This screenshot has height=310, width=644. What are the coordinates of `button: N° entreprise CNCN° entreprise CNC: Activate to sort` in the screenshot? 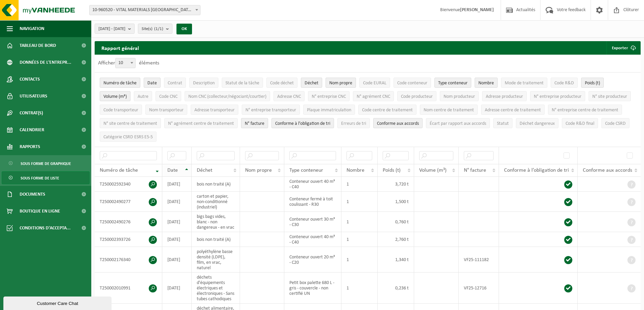 It's located at (329, 97).